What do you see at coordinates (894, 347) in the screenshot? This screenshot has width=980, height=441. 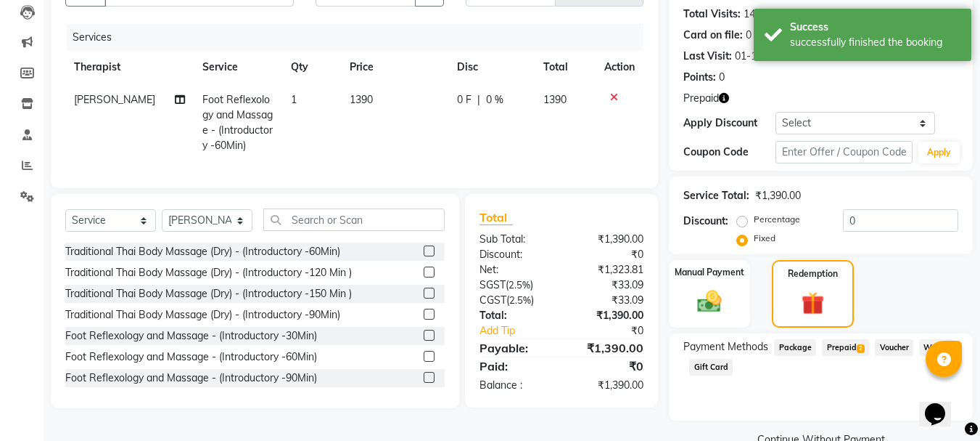 I see `span: Voucher` at bounding box center [894, 347].